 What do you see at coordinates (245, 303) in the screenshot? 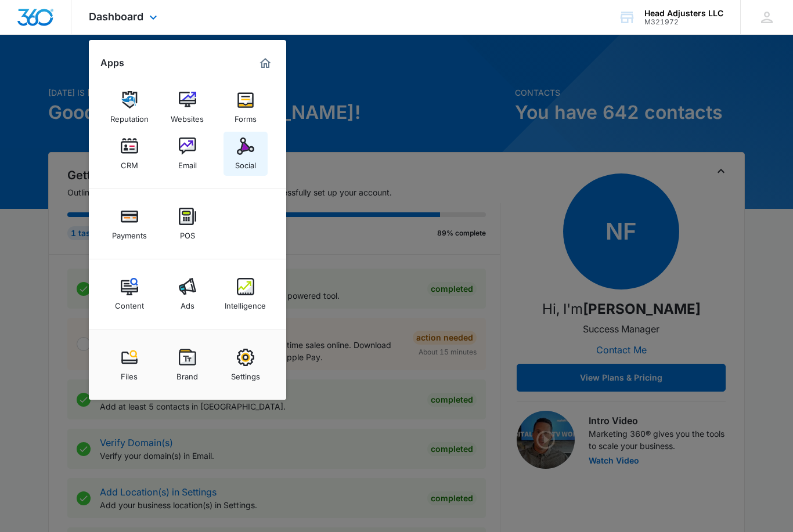
I see `div: Intelligence` at bounding box center [245, 303].